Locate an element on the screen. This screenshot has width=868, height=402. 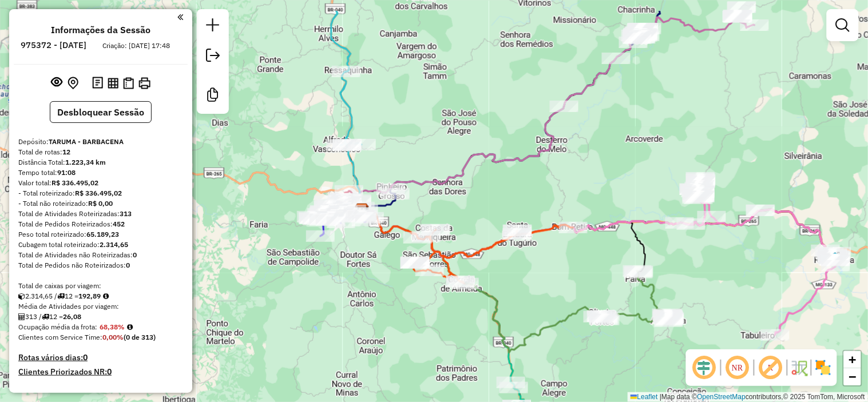
button: Imprimir Rotas is located at coordinates (144, 83).